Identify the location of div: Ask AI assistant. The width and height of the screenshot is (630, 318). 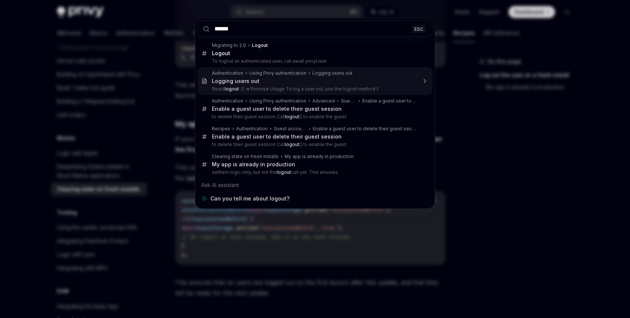
(315, 185).